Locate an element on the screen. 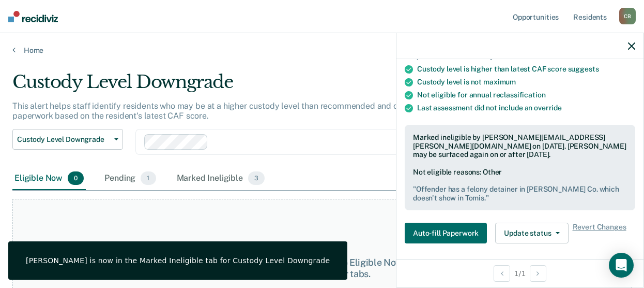 Image resolution: width=644 pixels, height=288 pixels. span: maximum is located at coordinates (499, 82).